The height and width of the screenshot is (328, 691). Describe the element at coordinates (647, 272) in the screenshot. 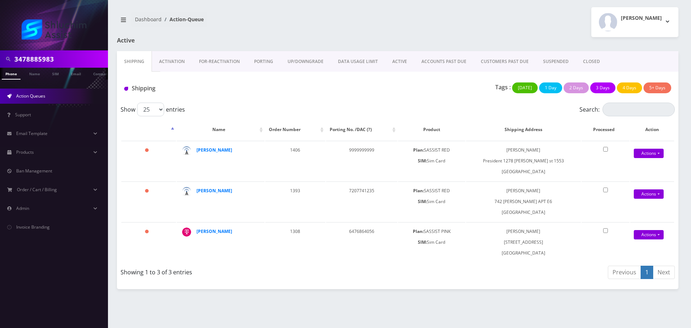

I see `a: 1` at that location.